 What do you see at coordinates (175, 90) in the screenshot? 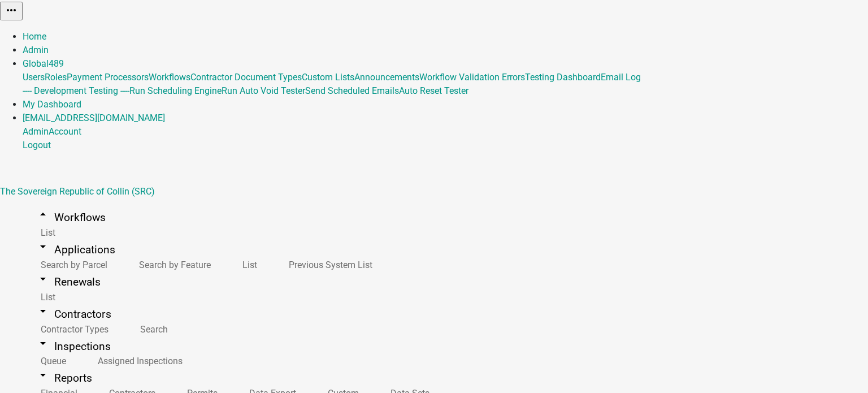
I see `a: Run Scheduling Engine` at bounding box center [175, 90].